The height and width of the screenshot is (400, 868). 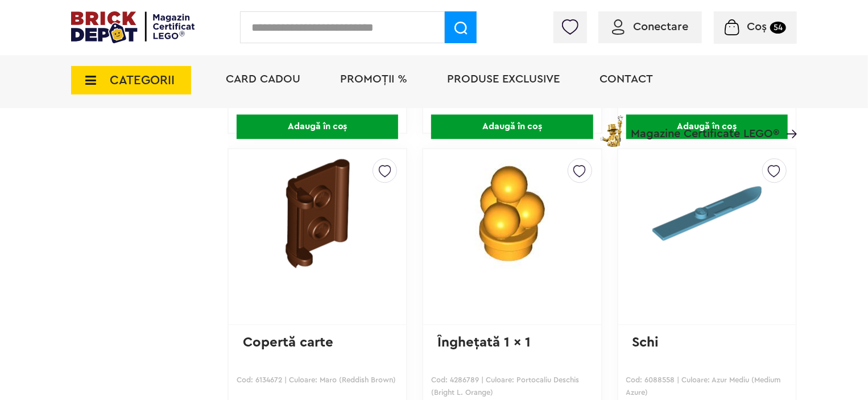 I want to click on img: Îngheţată 1 x 1, so click(x=512, y=213).